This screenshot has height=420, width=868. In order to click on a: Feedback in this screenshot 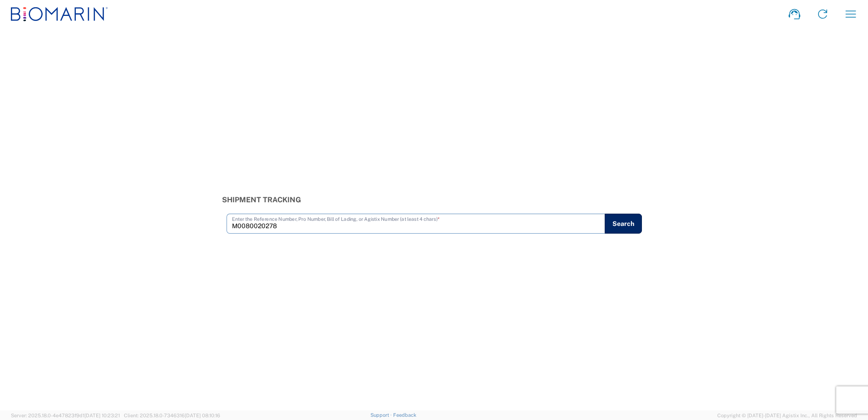, I will do `click(404, 414)`.